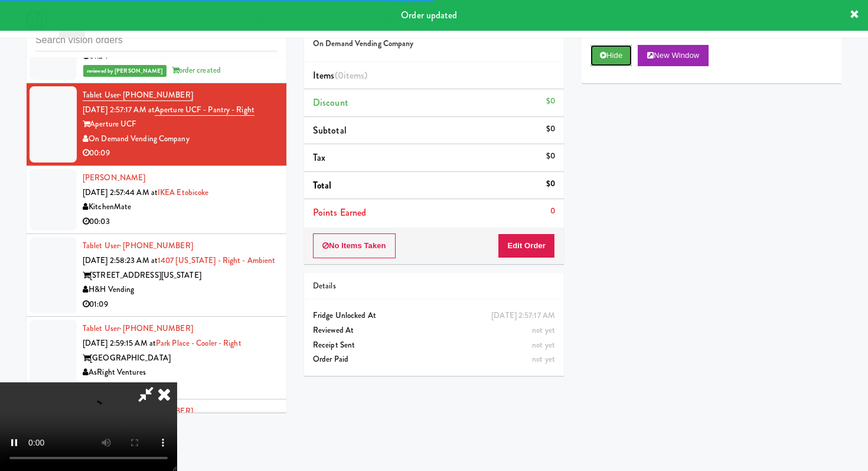 This screenshot has height=471, width=868. What do you see at coordinates (340, 75) in the screenshot?
I see `span: Items` at bounding box center [340, 75].